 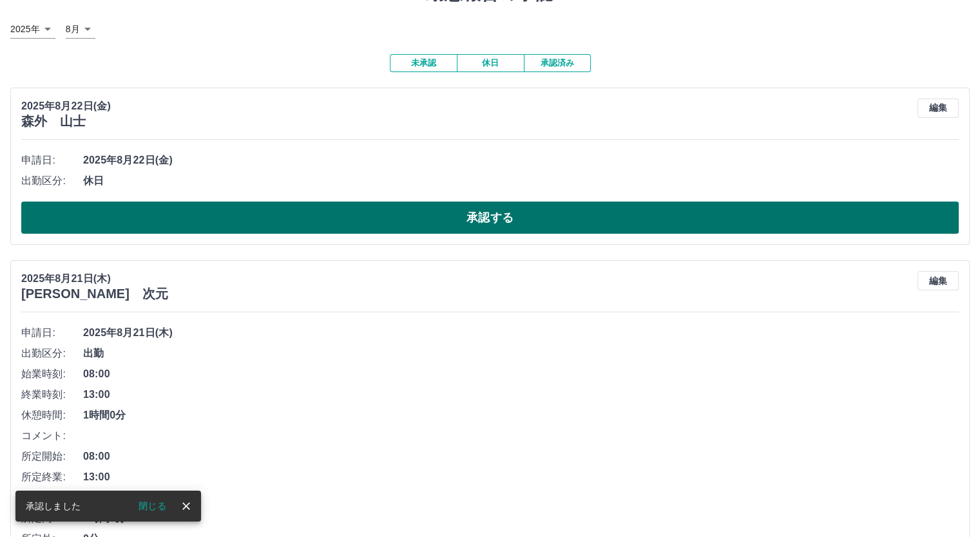 What do you see at coordinates (490, 218) in the screenshot?
I see `button: 承認する` at bounding box center [490, 218].